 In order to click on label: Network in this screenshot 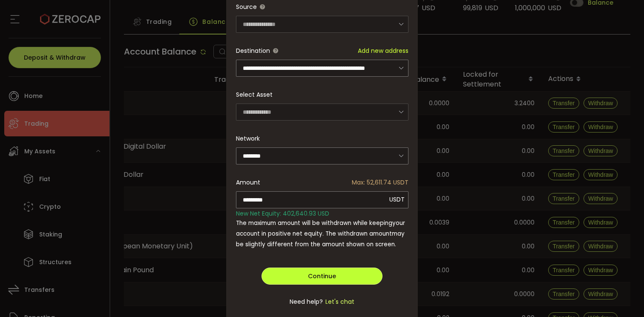, I will do `click(248, 139)`.